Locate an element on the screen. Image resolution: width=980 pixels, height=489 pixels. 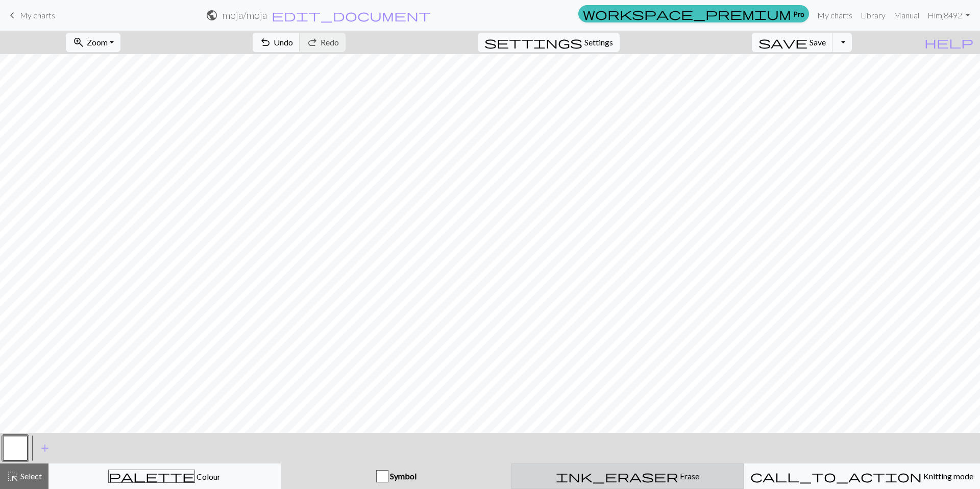
span: undo is located at coordinates (265, 42).